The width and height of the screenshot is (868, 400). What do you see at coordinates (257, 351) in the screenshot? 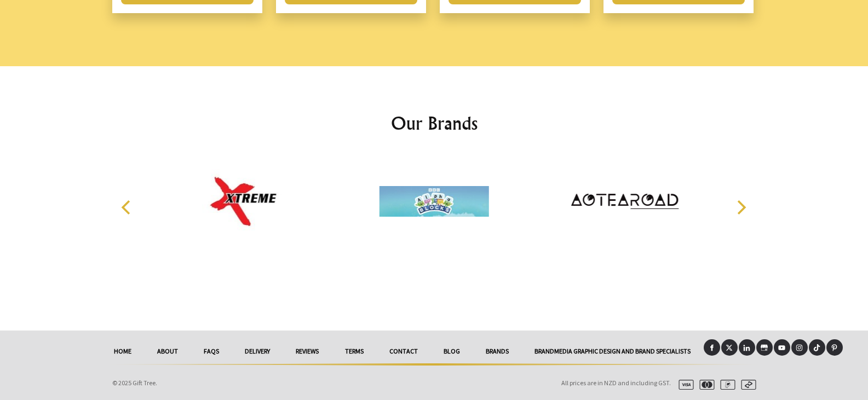
I see `a: delivery` at bounding box center [257, 351].